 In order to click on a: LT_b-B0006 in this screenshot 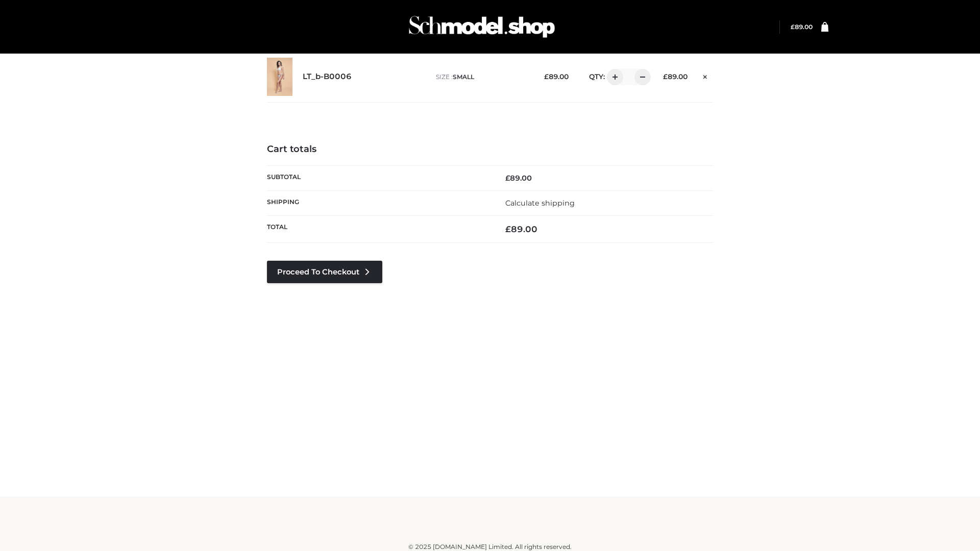, I will do `click(327, 77)`.